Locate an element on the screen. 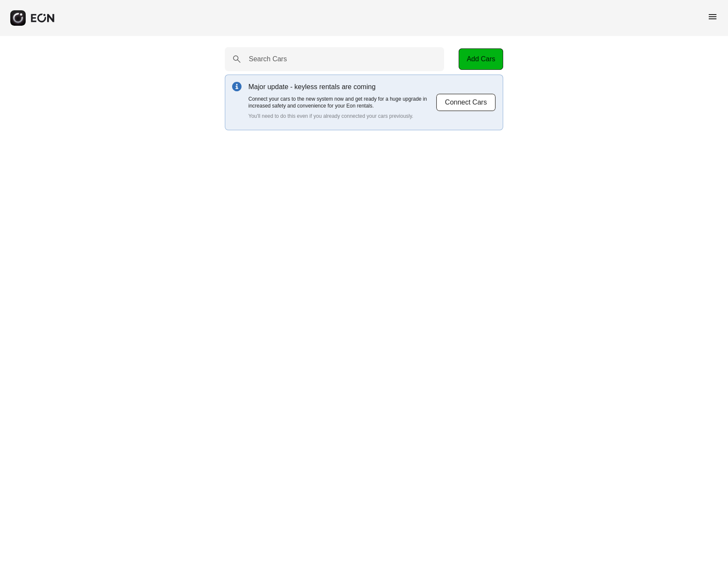  span: menu is located at coordinates (713, 17).